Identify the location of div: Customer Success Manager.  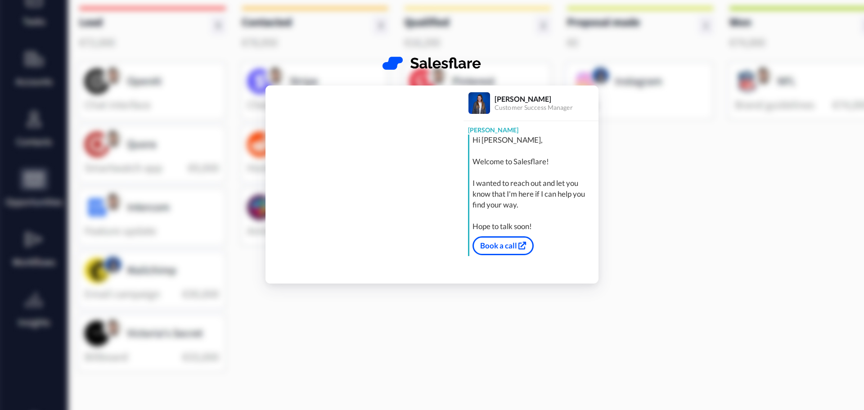
(546, 108).